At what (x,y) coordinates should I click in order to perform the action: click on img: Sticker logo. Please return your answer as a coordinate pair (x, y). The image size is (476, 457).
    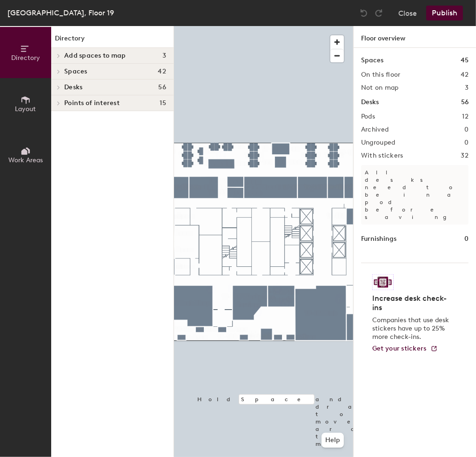
    Looking at the image, I should click on (383, 282).